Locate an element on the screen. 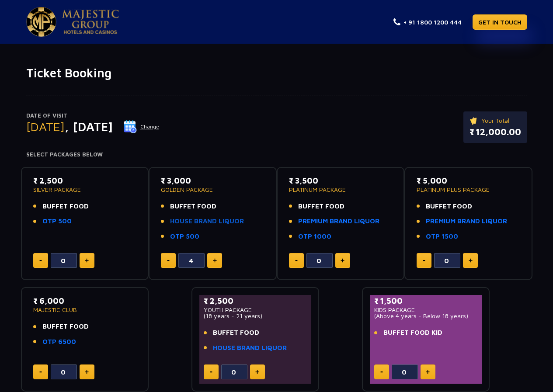 Image resolution: width=553 pixels, height=392 pixels. p: ₹ 5,000 is located at coordinates (468, 180).